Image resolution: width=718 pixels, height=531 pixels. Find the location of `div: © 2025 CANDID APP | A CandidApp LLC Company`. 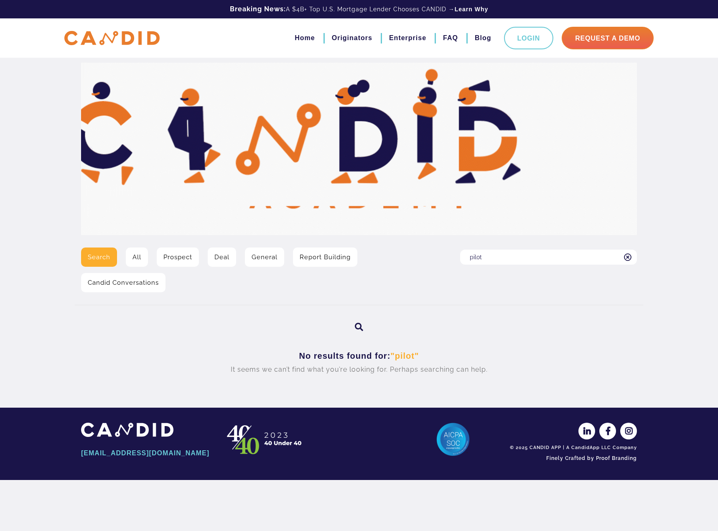

div: © 2025 CANDID APP | A CandidApp LLC Company is located at coordinates (572, 447).